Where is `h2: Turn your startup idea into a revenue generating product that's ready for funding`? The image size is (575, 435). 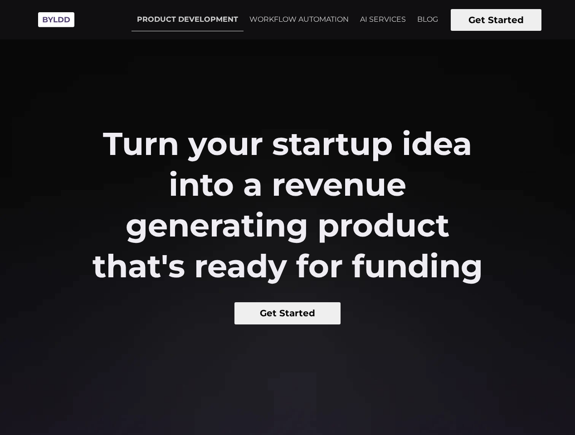
h2: Turn your startup idea into a revenue generating product that's ready for funding is located at coordinates (287, 205).